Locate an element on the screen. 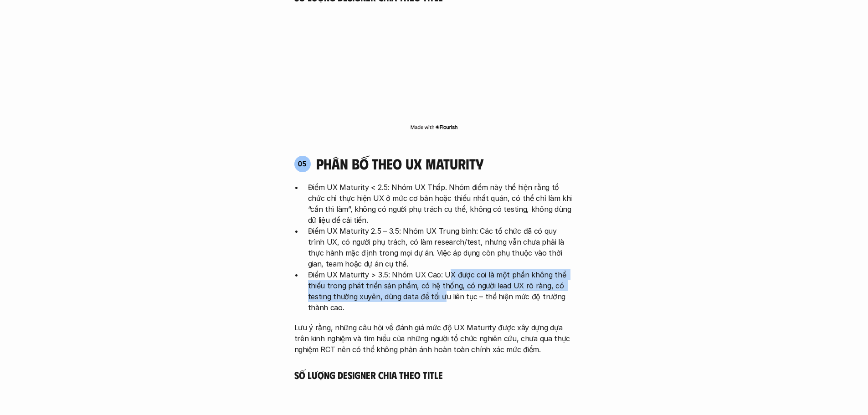  p: Lưu ý rằng, những câu hỏi về đánh giá mức độ UX Maturity được xây dựng dựa trên kinh nghiệm và tì... is located at coordinates (434, 339).